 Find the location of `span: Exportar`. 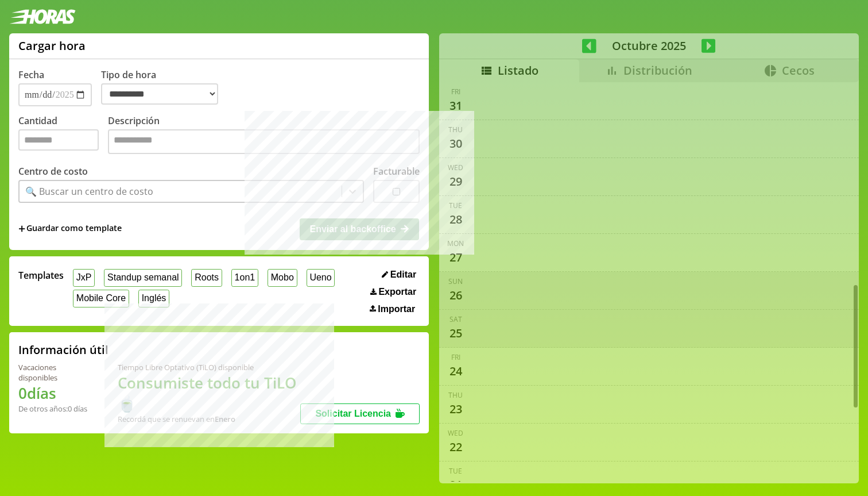

span: Exportar is located at coordinates (397, 292).